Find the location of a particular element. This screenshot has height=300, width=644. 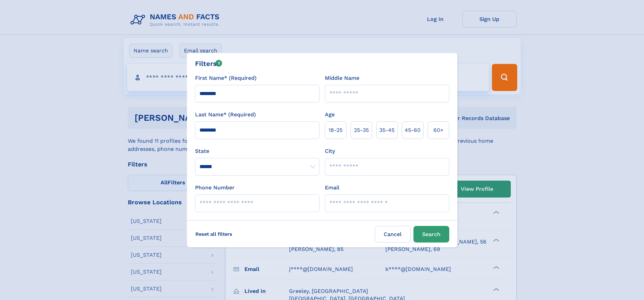

label: State is located at coordinates (258, 151).